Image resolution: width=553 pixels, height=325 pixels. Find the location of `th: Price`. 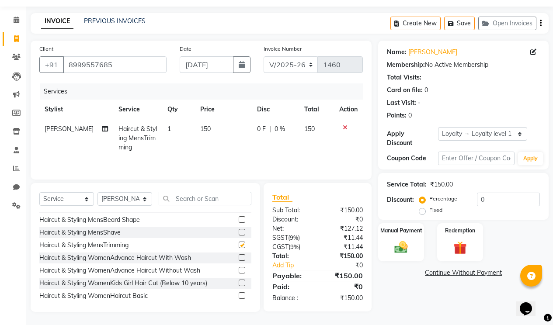

th: Price is located at coordinates (224, 109).